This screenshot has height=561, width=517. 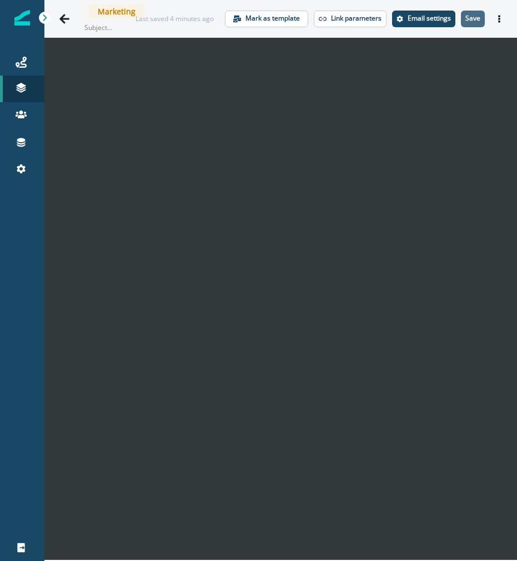 I want to click on p: Email settings, so click(x=429, y=18).